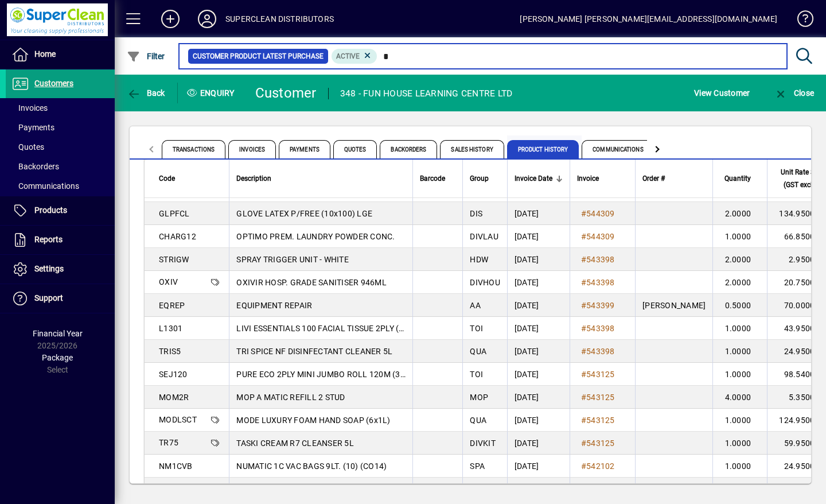 The width and height of the screenshot is (826, 504). Describe the element at coordinates (794, 179) in the screenshot. I see `span: Unit Rate $ (GST excl)` at that location.